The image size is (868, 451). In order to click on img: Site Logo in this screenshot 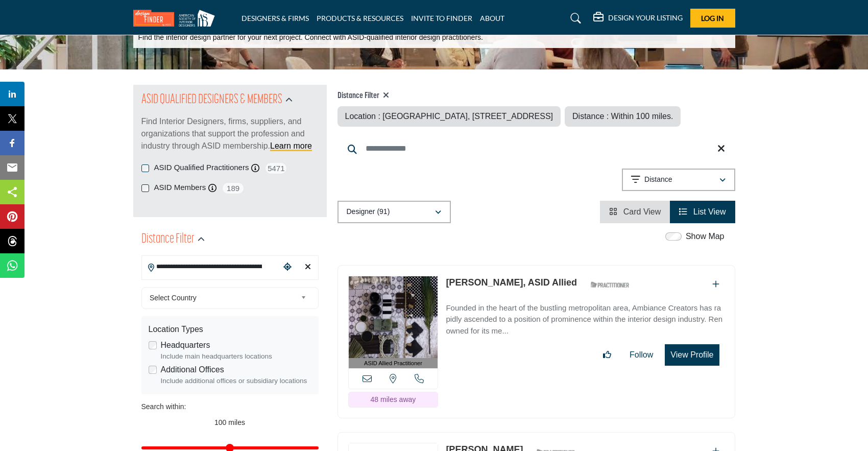, I will do `click(177, 18)`.